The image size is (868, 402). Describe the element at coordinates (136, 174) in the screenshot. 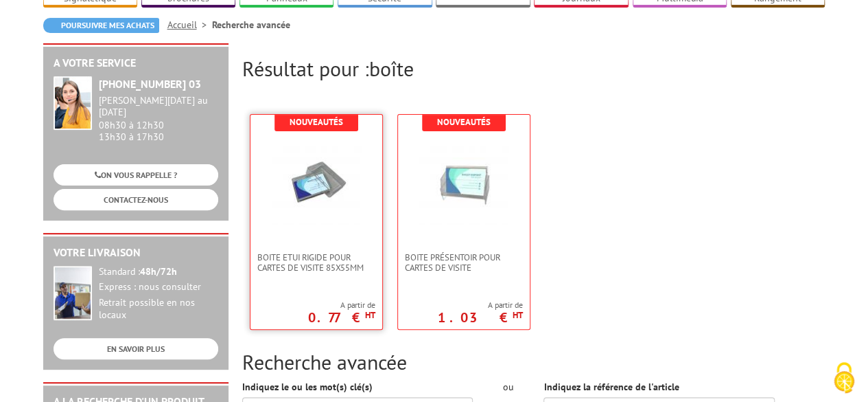

I see `a: ON VOUS RAPPELLE ?` at that location.